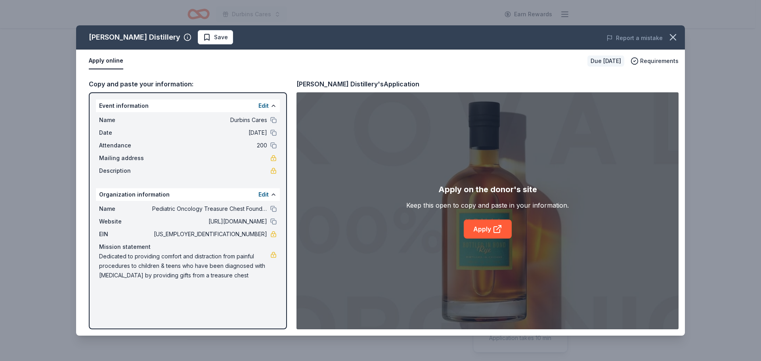 The image size is (761, 361). I want to click on span: 200, so click(210, 145).